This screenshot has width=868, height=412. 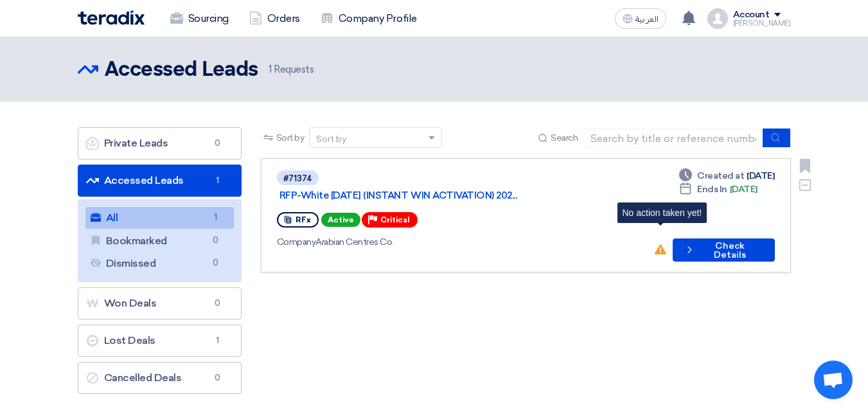 I want to click on a: Accessed Leads1, so click(x=160, y=181).